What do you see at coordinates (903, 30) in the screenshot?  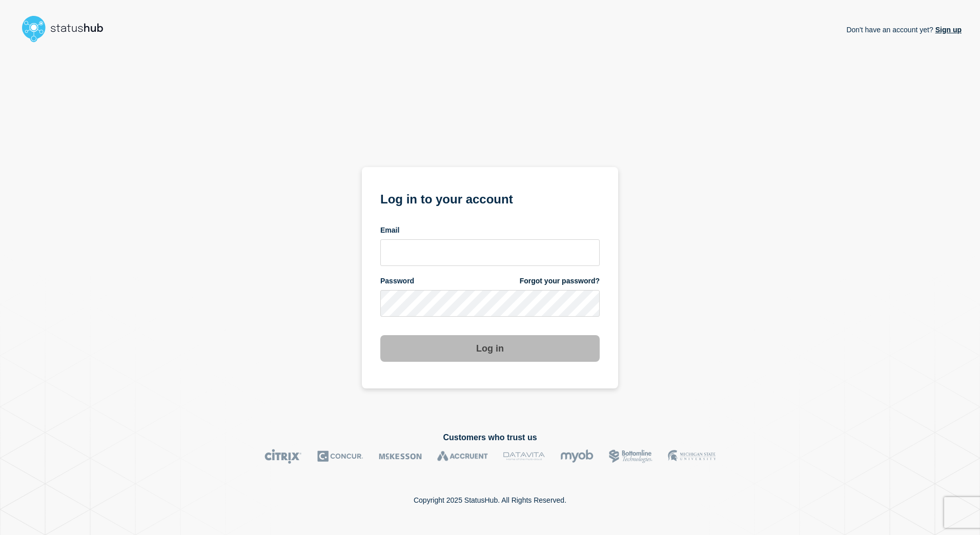 I see `p: Don't have an account yet?` at bounding box center [903, 30].